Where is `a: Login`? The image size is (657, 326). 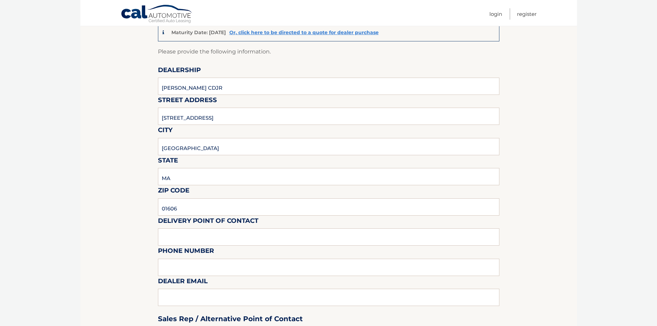
a: Login is located at coordinates (496, 14).